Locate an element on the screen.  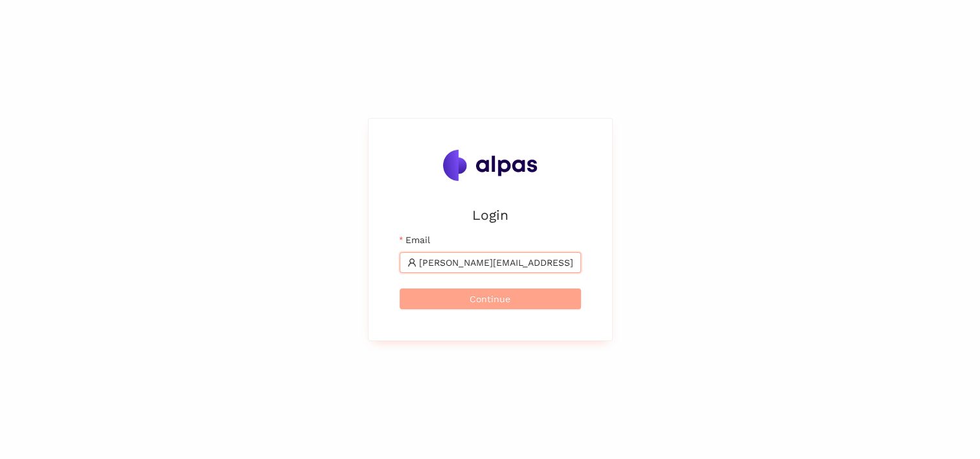
span: user is located at coordinates (412, 262).